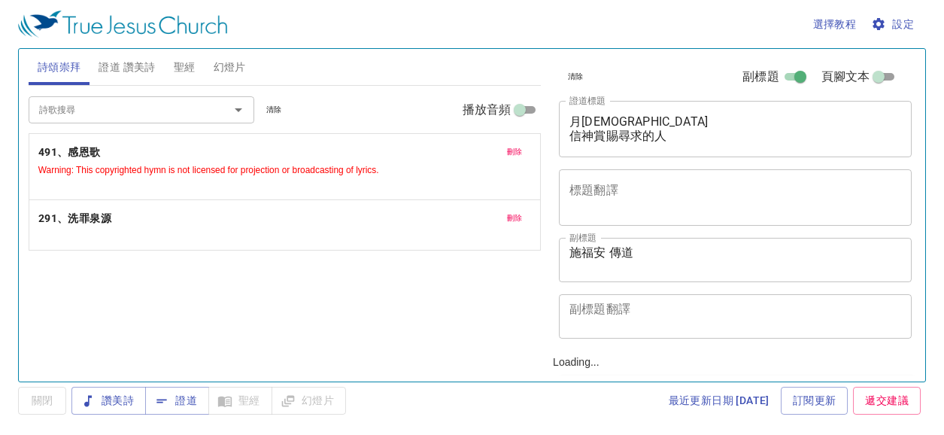 The height and width of the screenshot is (435, 944). I want to click on button: 491、感恩歌, so click(71, 152).